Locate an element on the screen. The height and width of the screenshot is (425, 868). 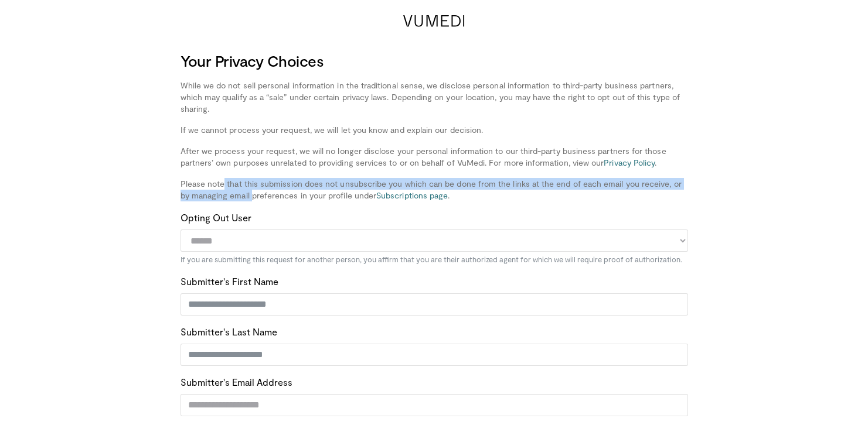
p: After we process your request, we will no longer disclose your personal information to our third-... is located at coordinates (434, 157).